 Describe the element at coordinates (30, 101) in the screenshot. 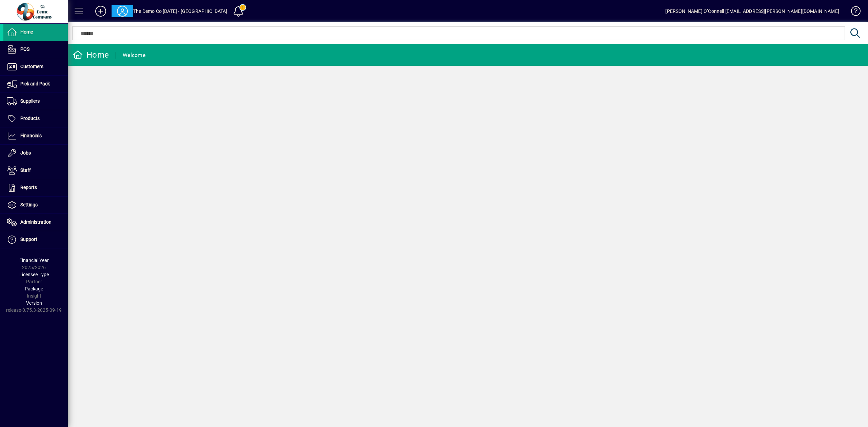

I see `span: Suppliers` at that location.